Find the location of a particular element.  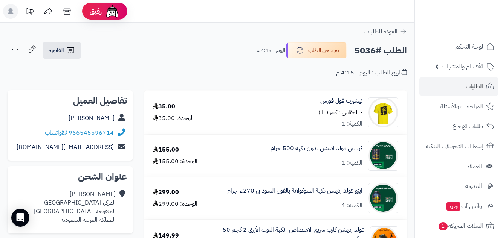

div: 299.00 is located at coordinates (166, 192).